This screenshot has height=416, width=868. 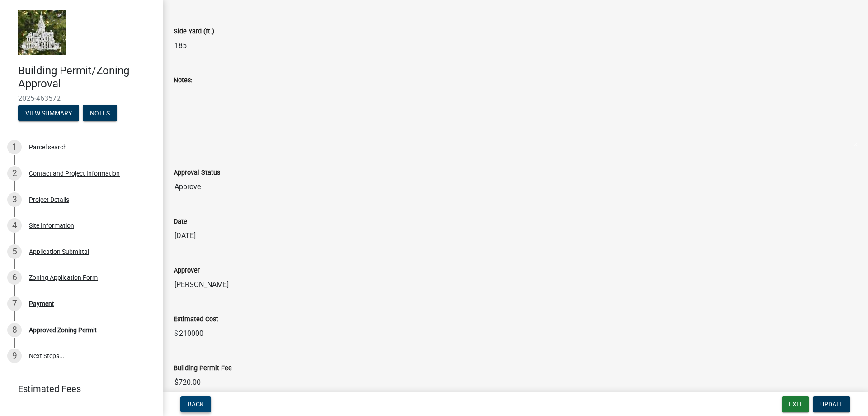 I want to click on div: 4, so click(x=14, y=225).